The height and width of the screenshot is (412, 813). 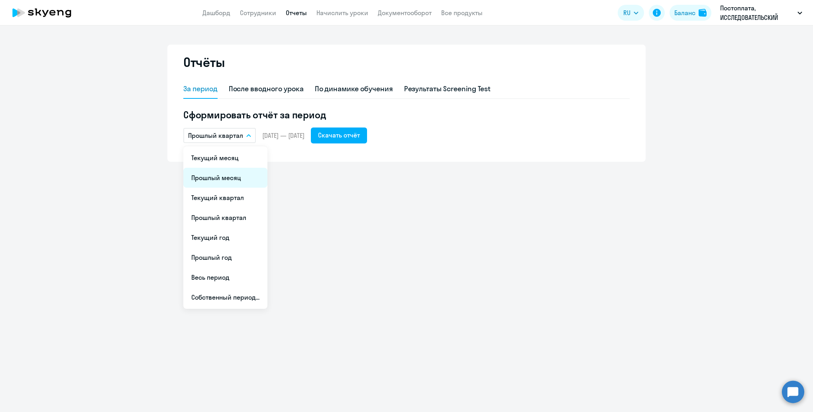 I want to click on a: Сотрудники, so click(x=258, y=13).